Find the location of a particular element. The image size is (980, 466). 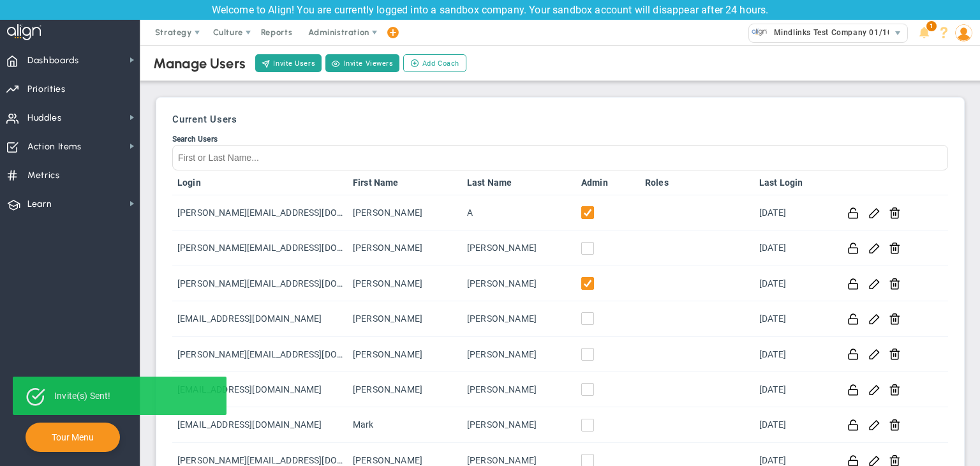

span: Huddles is located at coordinates (45, 118).